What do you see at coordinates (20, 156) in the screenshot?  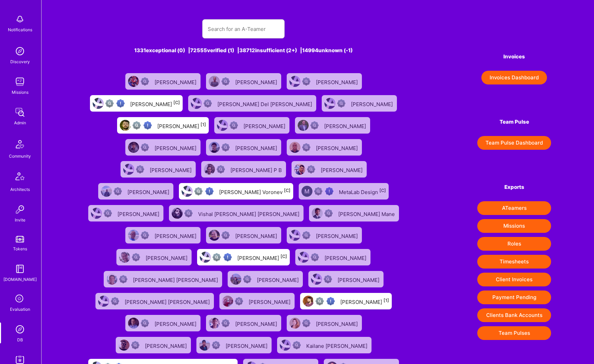 I see `div: Community` at bounding box center [20, 156].